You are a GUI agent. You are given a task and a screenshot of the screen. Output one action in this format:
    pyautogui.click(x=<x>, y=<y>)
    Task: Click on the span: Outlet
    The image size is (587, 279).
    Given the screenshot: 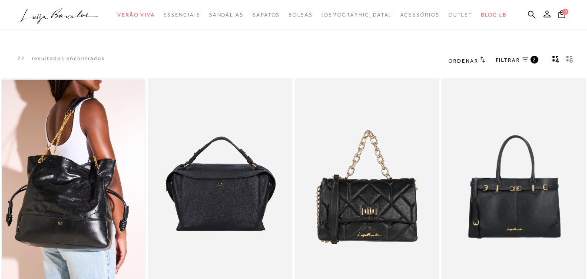 What is the action you would take?
    pyautogui.click(x=461, y=15)
    